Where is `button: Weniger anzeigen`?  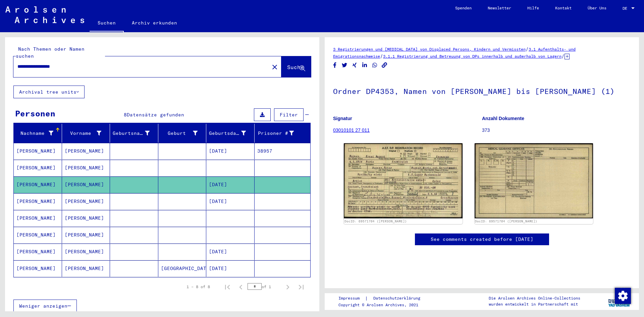 button: Weniger anzeigen is located at coordinates (45, 306).